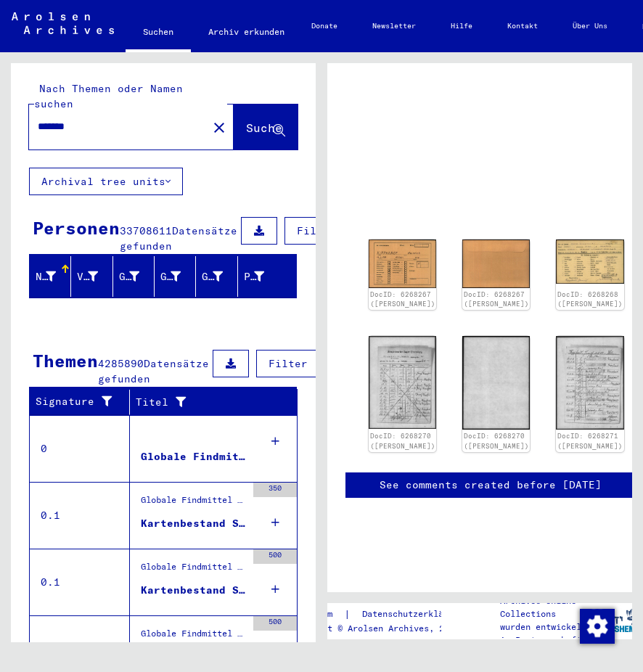  What do you see at coordinates (63, 24) in the screenshot?
I see `img: Arolsen_neg.svg` at bounding box center [63, 24].